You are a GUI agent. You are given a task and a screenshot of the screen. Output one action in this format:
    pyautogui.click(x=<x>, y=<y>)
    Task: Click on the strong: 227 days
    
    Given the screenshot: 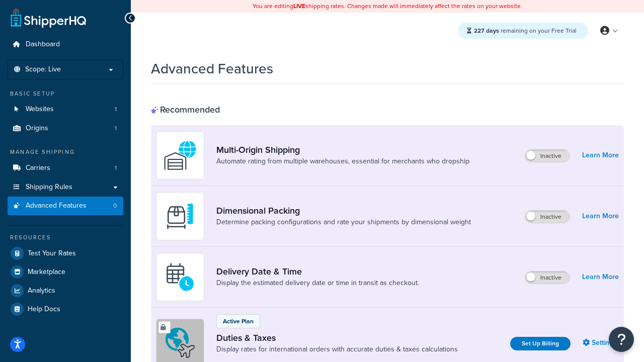 What is the action you would take?
    pyautogui.click(x=487, y=31)
    